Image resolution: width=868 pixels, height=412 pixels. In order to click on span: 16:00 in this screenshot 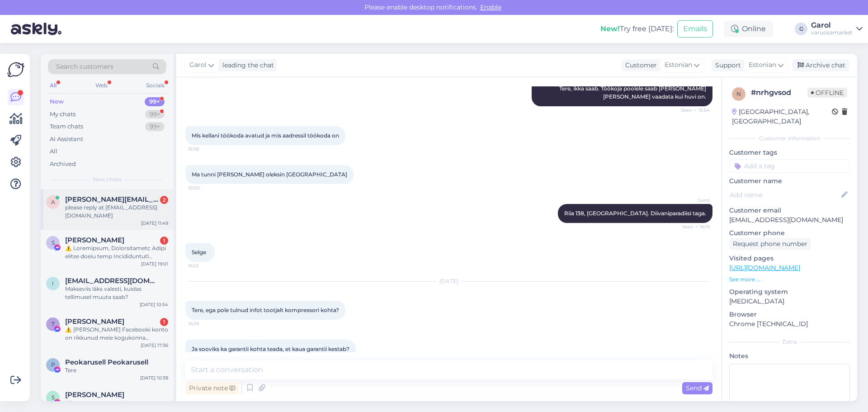, I will do `click(205, 188)`.